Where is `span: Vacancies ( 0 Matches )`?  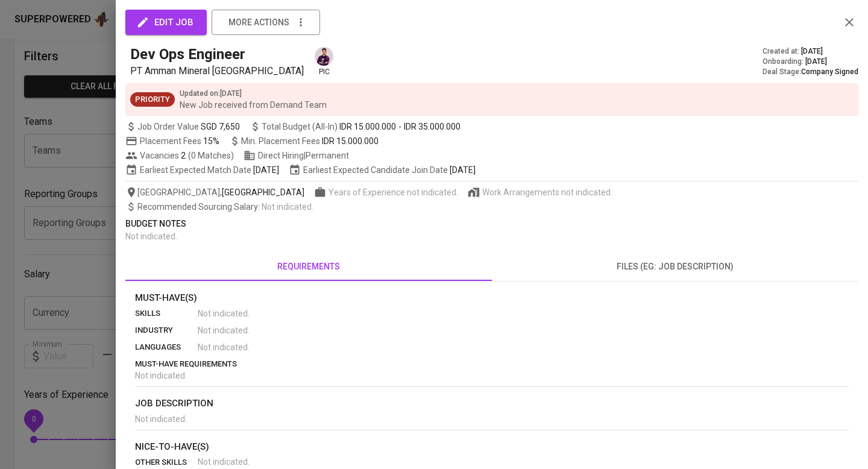 span: Vacancies ( 0 Matches ) is located at coordinates (180, 156).